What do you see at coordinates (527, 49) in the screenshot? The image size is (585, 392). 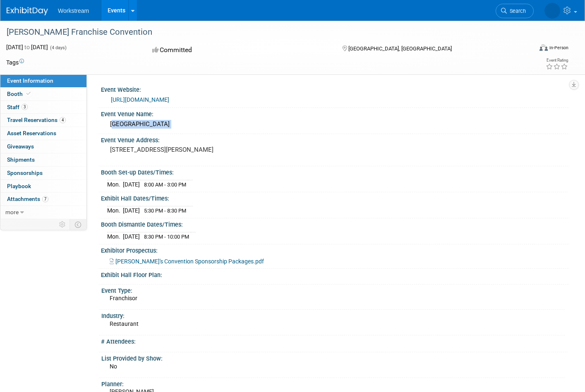 I see `div: Event Format` at bounding box center [527, 49].